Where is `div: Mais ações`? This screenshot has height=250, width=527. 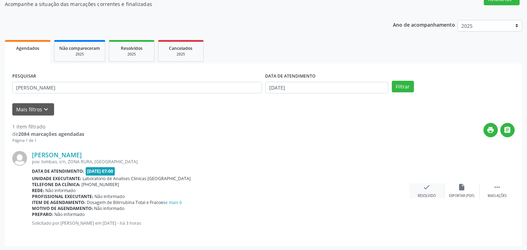 div: Mais ações is located at coordinates (497, 196).